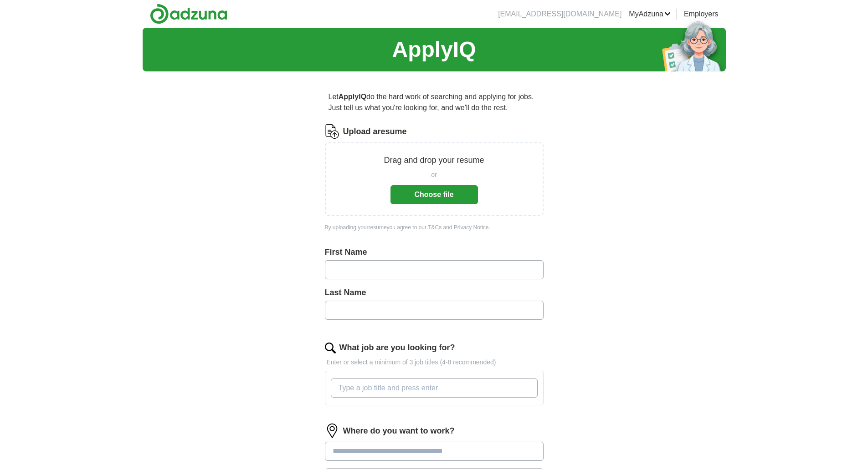 Image resolution: width=868 pixels, height=469 pixels. What do you see at coordinates (434, 195) in the screenshot?
I see `button: Choose file` at bounding box center [434, 195].